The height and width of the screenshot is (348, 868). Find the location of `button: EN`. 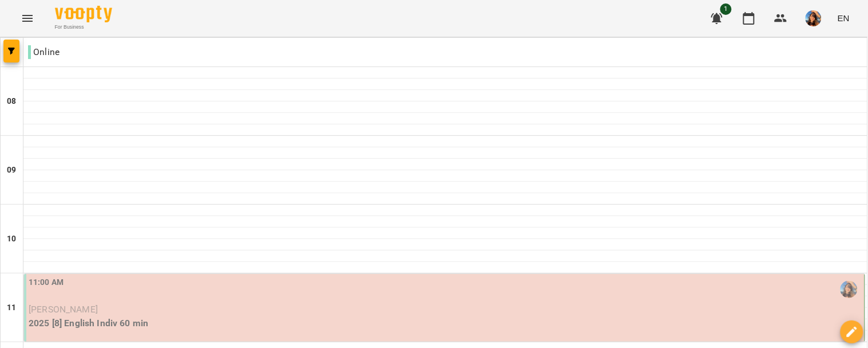

button: EN is located at coordinates (844, 18).